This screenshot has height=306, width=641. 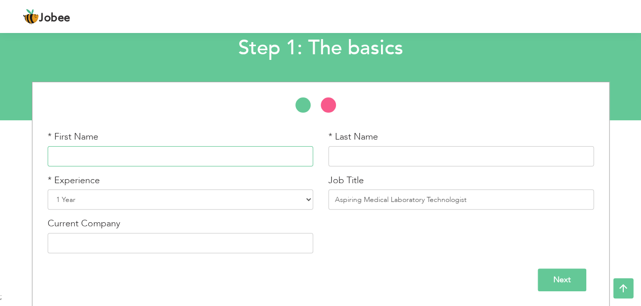 What do you see at coordinates (353, 137) in the screenshot?
I see `label: * Last Name` at bounding box center [353, 137].